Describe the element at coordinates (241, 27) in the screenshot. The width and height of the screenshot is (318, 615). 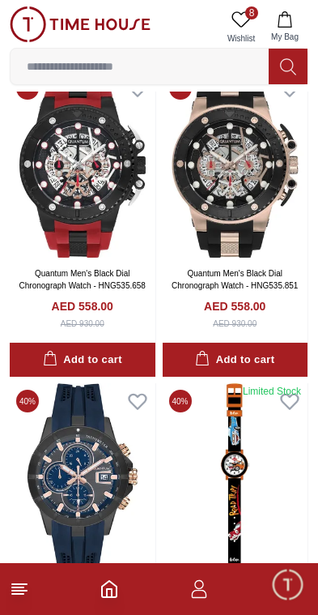
I see `a: 8Wishlist` at that location.